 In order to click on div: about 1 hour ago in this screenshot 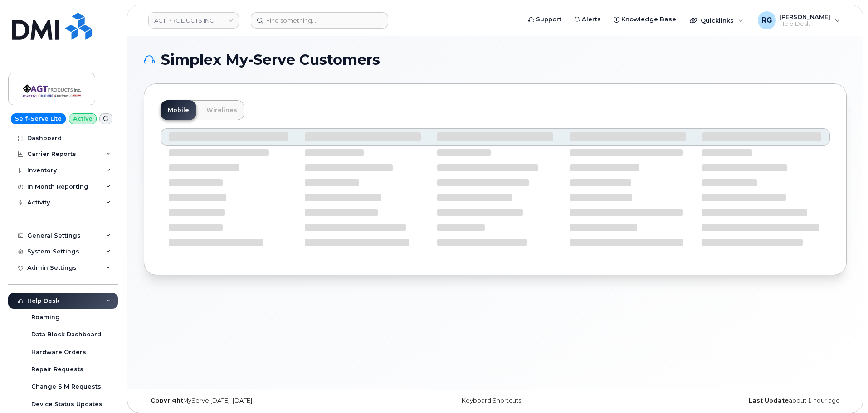, I will do `click(729, 401)`.